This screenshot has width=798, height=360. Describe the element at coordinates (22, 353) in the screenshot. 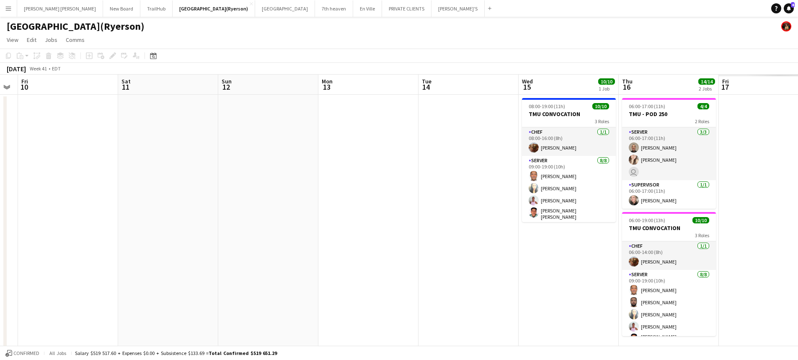

I see `button: Confirmed` at that location.